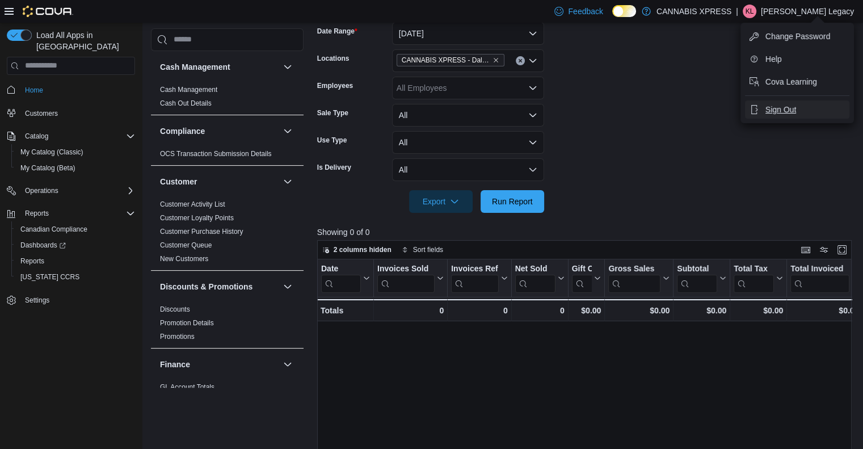 This screenshot has width=863, height=449. I want to click on span: CANNABIS XPRESS - Dalhousie (William Street), so click(451, 60).